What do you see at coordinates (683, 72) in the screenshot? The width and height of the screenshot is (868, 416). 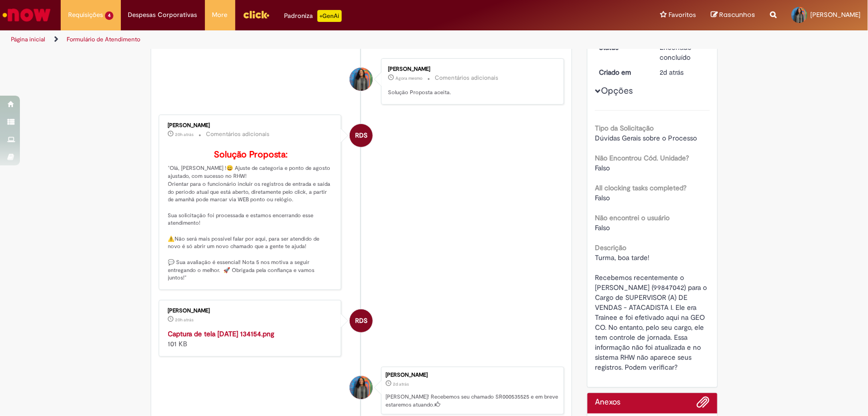 I see `div: 27/08/2025 10:52:12` at bounding box center [683, 72].